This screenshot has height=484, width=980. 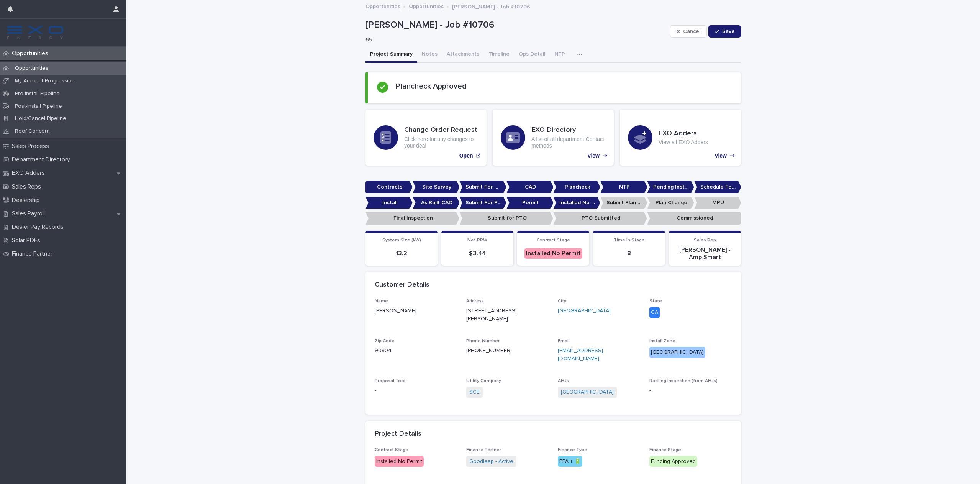 What do you see at coordinates (530, 187) in the screenshot?
I see `p: CAD` at bounding box center [530, 187].